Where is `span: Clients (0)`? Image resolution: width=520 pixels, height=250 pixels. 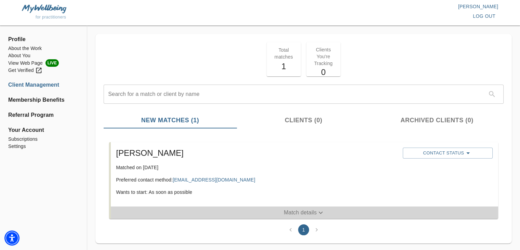
span: Clients (0) is located at coordinates (304, 120).